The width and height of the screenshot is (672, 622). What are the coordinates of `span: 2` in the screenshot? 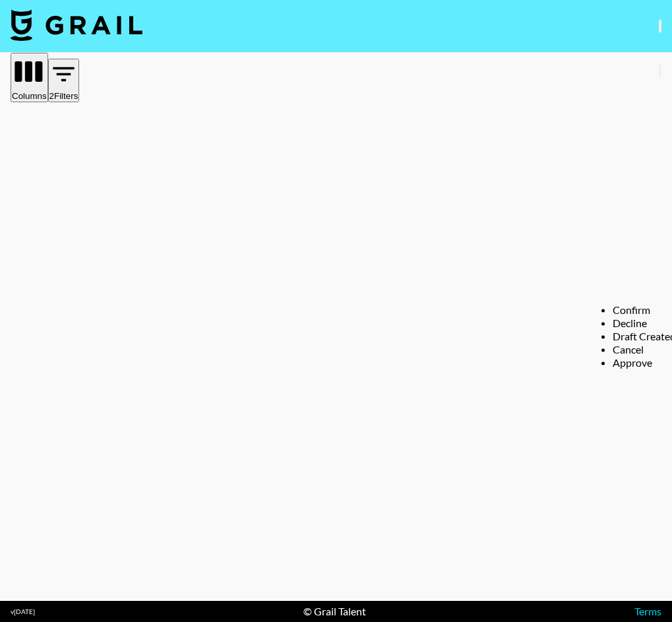 It's located at (51, 96).